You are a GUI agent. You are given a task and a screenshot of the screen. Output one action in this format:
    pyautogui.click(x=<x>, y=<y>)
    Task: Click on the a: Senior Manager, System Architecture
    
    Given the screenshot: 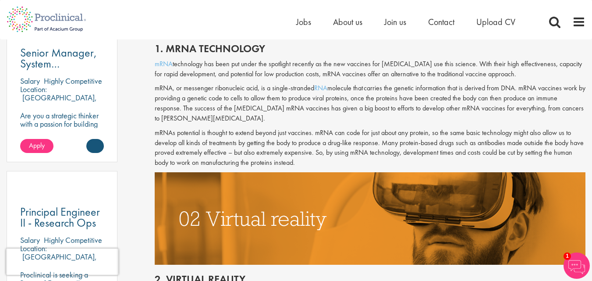 What is the action you would take?
    pyautogui.click(x=62, y=58)
    